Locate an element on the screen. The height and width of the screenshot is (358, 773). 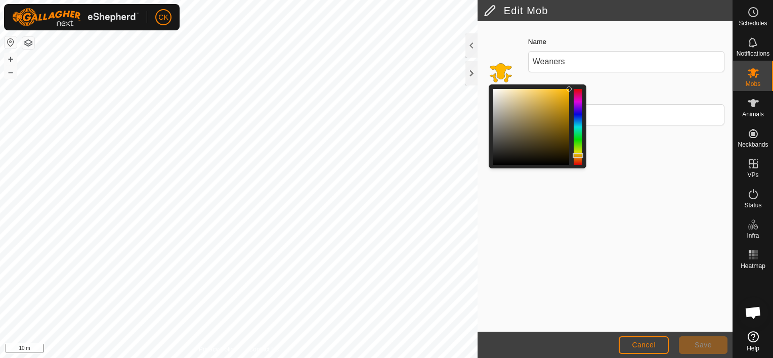
span: CK is located at coordinates (163, 17).